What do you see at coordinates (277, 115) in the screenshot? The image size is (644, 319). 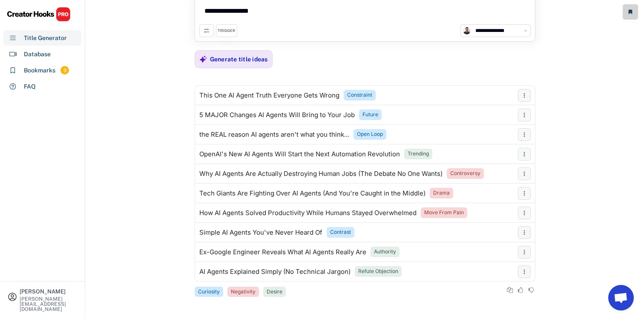 I see `div: 5 MAJOR Changes AI Agents Will Bring to Your Job` at bounding box center [277, 115].